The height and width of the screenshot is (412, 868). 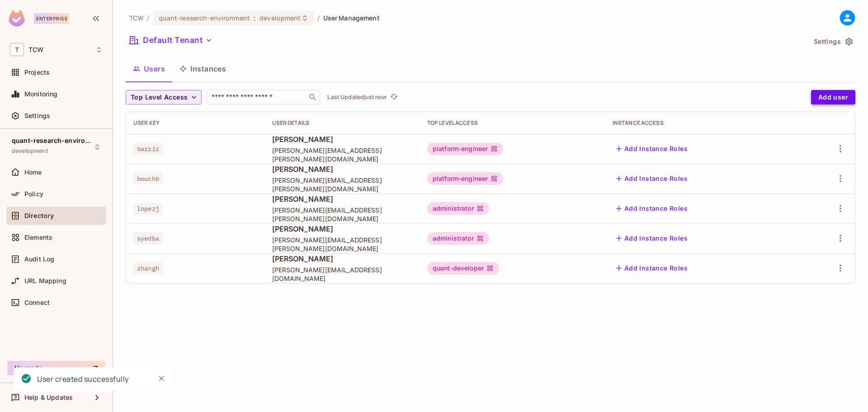 What do you see at coordinates (357, 97) in the screenshot?
I see `p: Last Updated just now` at bounding box center [357, 97].